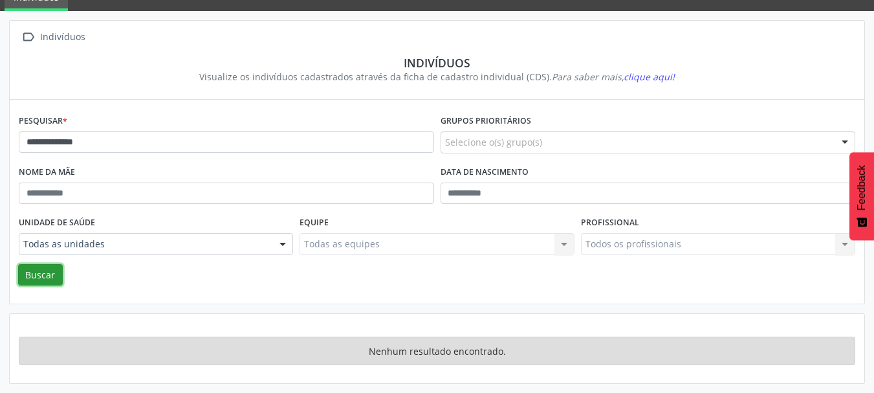 The height and width of the screenshot is (393, 874). What do you see at coordinates (610, 222) in the screenshot?
I see `label: Profissional` at bounding box center [610, 222].